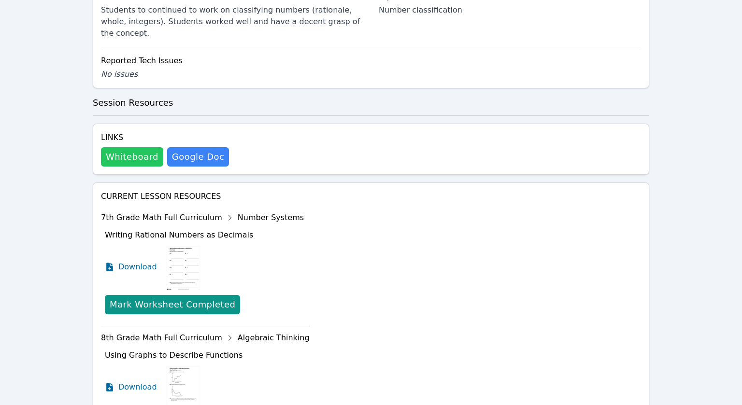 This screenshot has height=405, width=742. What do you see at coordinates (205, 218) in the screenshot?
I see `div: 7th Grade Math Full Curriculum Number Systems` at bounding box center [205, 218].